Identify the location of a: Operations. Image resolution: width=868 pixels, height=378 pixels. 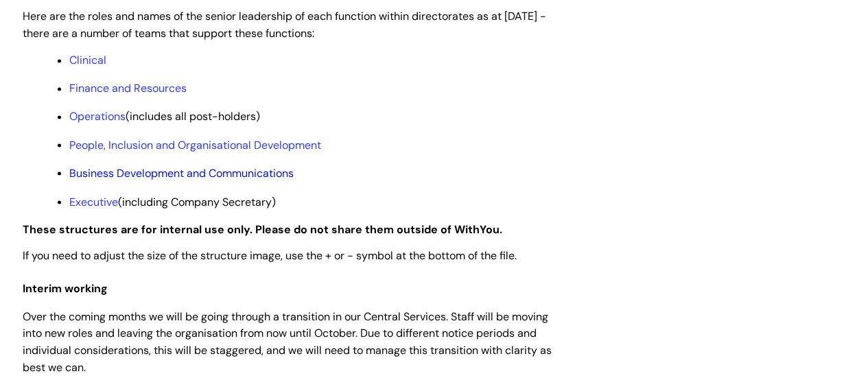
(97, 116).